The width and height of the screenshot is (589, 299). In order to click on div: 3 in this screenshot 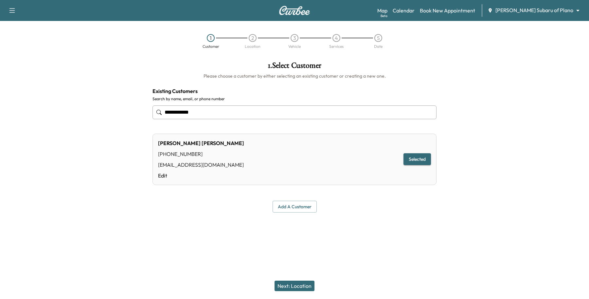, I will do `click(295, 38)`.